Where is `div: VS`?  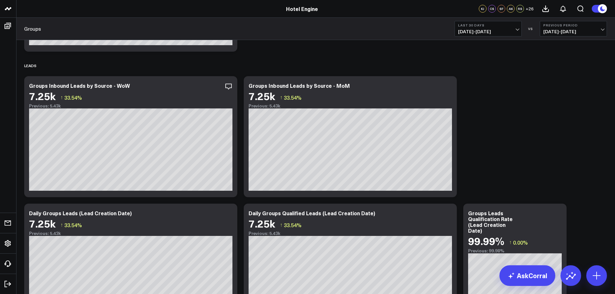 div: VS is located at coordinates (531, 29).